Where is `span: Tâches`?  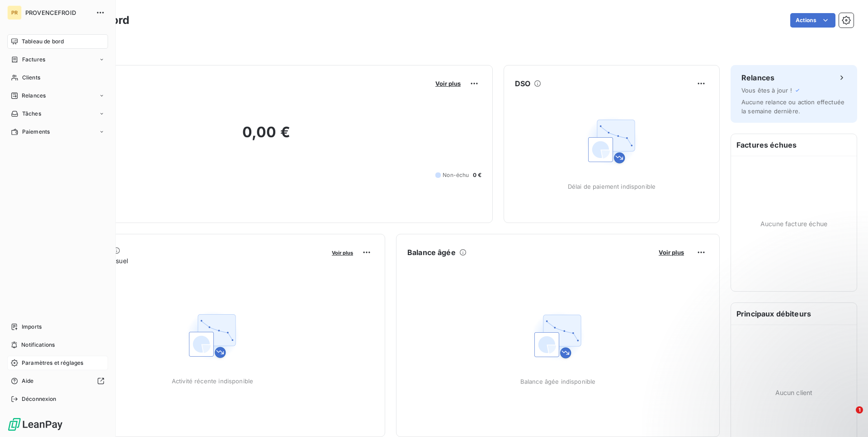 span: Tâches is located at coordinates (31, 114).